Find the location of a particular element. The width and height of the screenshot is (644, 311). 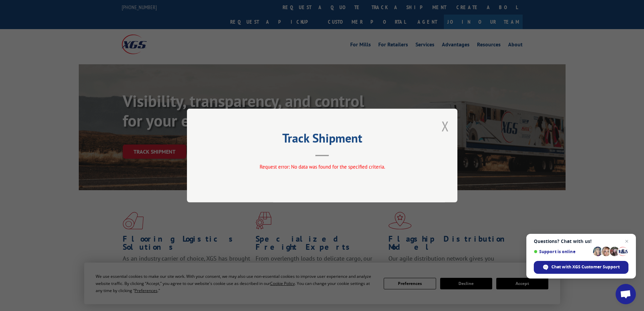

button: Close modal is located at coordinates (445, 126).